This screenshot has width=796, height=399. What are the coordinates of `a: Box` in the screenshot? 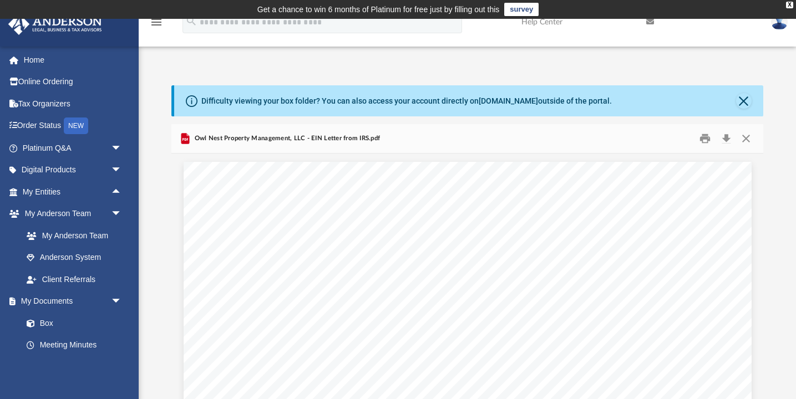 It's located at (72, 323).